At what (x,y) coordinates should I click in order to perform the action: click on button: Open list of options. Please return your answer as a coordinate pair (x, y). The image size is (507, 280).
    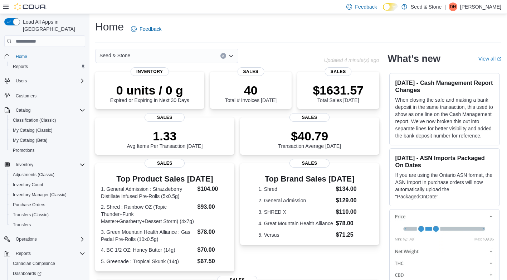
    Looking at the image, I should click on (231, 56).